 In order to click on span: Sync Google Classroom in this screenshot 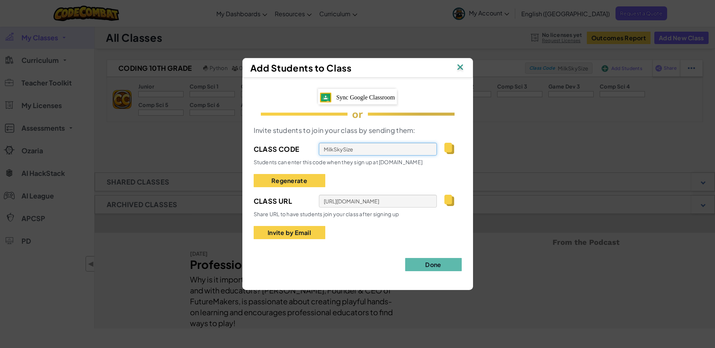, I will do `click(366, 97)`.